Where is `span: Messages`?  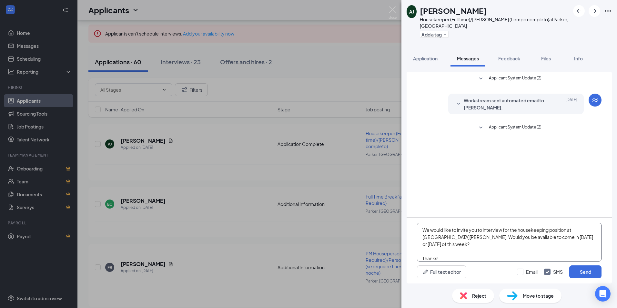 span: Messages is located at coordinates (468, 58).